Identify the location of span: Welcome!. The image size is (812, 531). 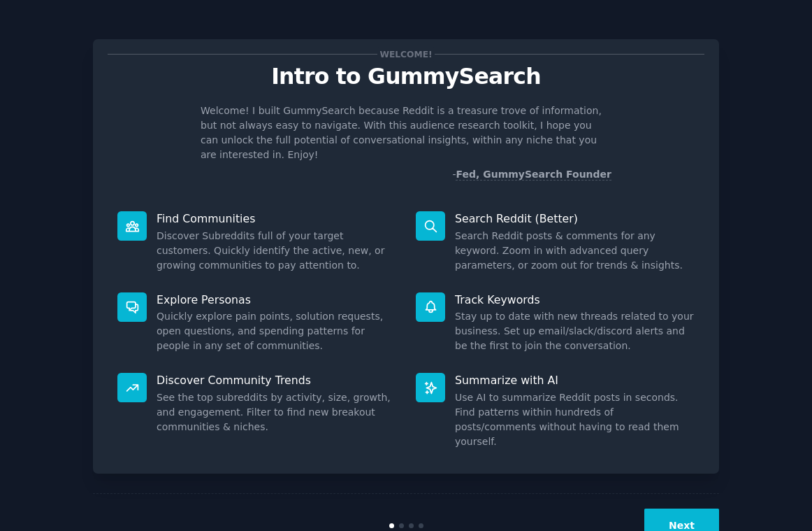
(406, 54).